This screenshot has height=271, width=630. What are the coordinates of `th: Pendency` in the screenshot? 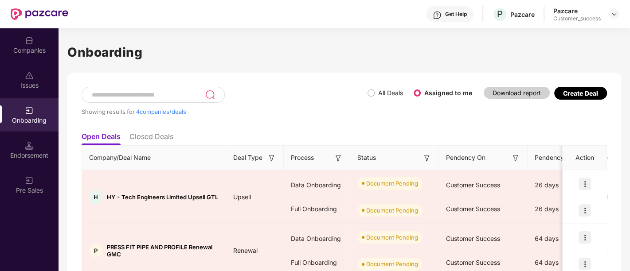 It's located at (561, 158).